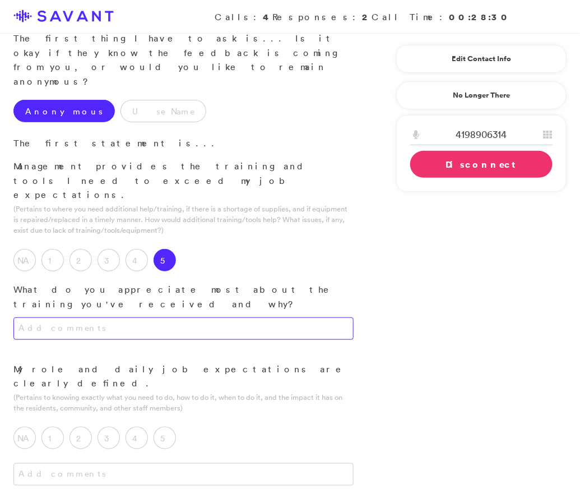 The width and height of the screenshot is (580, 489). What do you see at coordinates (183, 403) in the screenshot?
I see `p: (Pertains to knowing exactly what you need to do, how to do it, when to do it, and the impact it ...` at bounding box center [183, 403].